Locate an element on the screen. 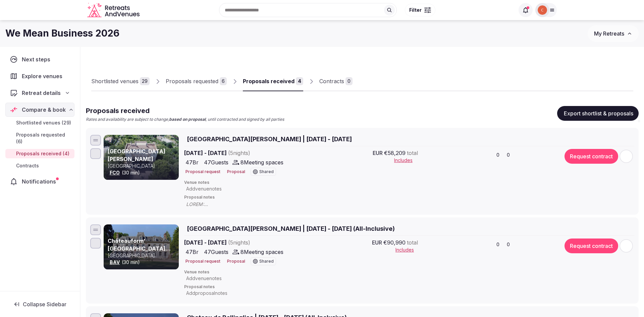 This screenshot has width=644, height=317. span: Collapse Sidebar is located at coordinates (45, 304).